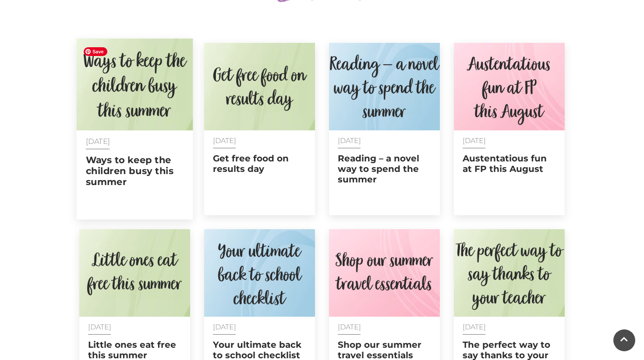 The height and width of the screenshot is (360, 644). I want to click on h2: Reading – a novel way to spend the summer, so click(384, 169).